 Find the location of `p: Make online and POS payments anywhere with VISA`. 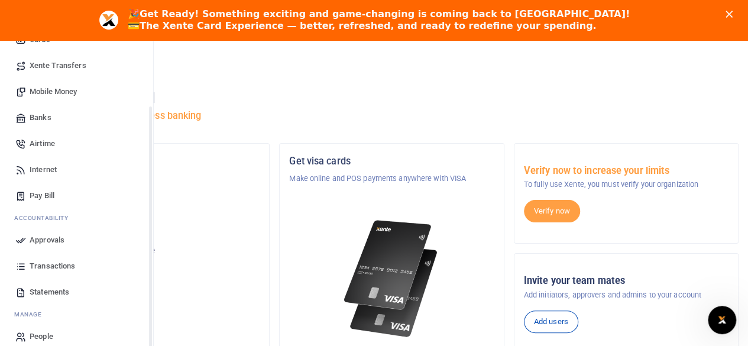

p: Make online and POS payments anywhere with VISA is located at coordinates (392, 179).